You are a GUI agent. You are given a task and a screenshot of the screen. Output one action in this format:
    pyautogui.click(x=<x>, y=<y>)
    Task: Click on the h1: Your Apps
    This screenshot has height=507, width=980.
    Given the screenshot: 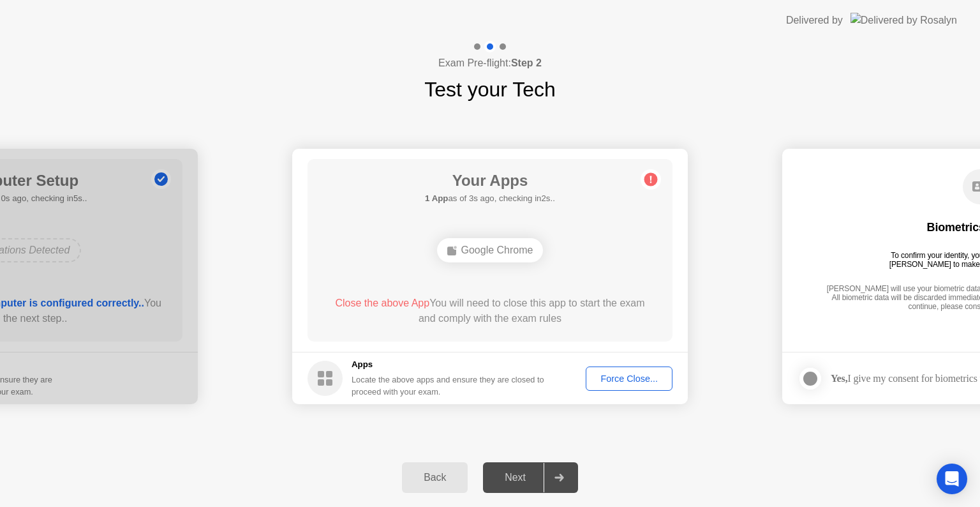 What is the action you would take?
    pyautogui.click(x=490, y=181)
    